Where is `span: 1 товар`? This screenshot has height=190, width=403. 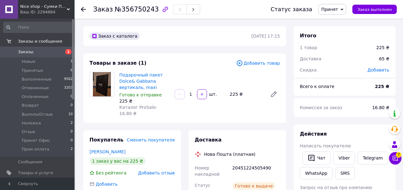 span: 1 товар is located at coordinates (308, 48).